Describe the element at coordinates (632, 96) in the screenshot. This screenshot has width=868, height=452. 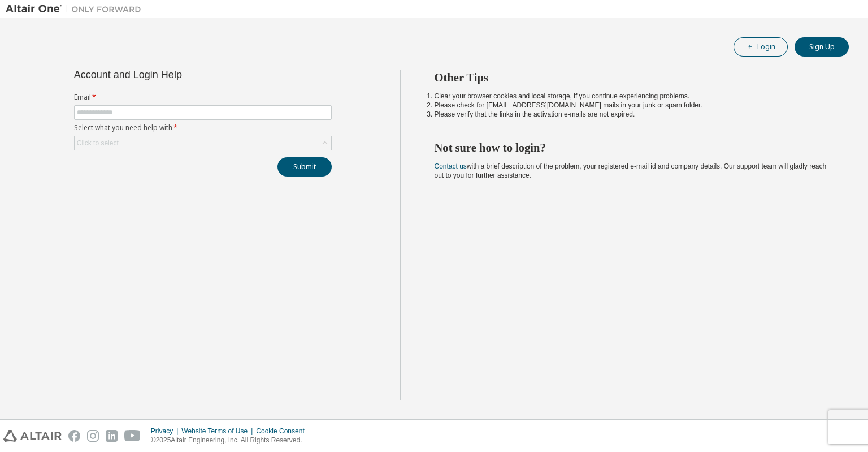
I see `li: Clear your browser cookies and local storage, if you continue experiencing problems.` at that location.